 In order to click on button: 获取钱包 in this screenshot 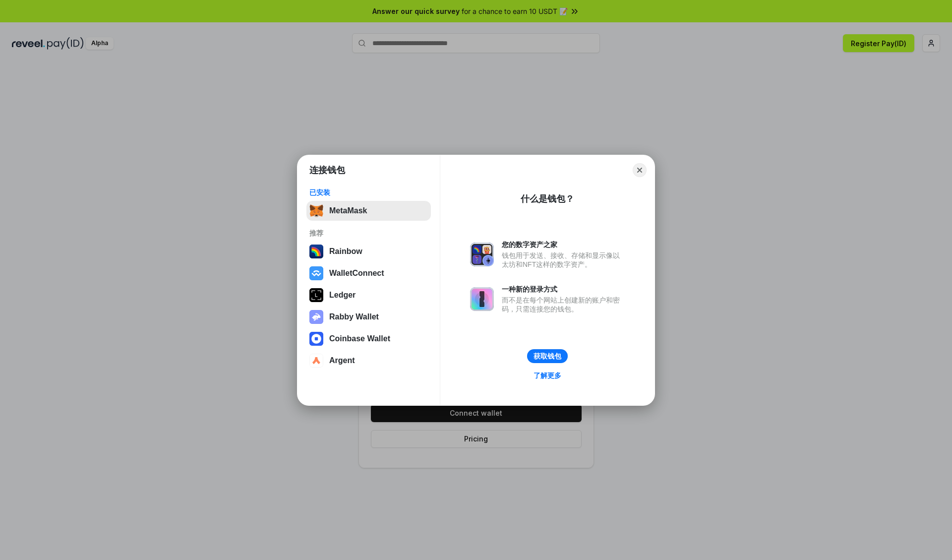, I will do `click(548, 356)`.